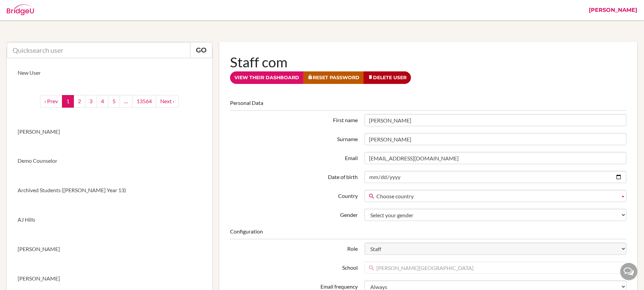 This screenshot has width=644, height=290. Describe the element at coordinates (68, 101) in the screenshot. I see `a: 1` at that location.